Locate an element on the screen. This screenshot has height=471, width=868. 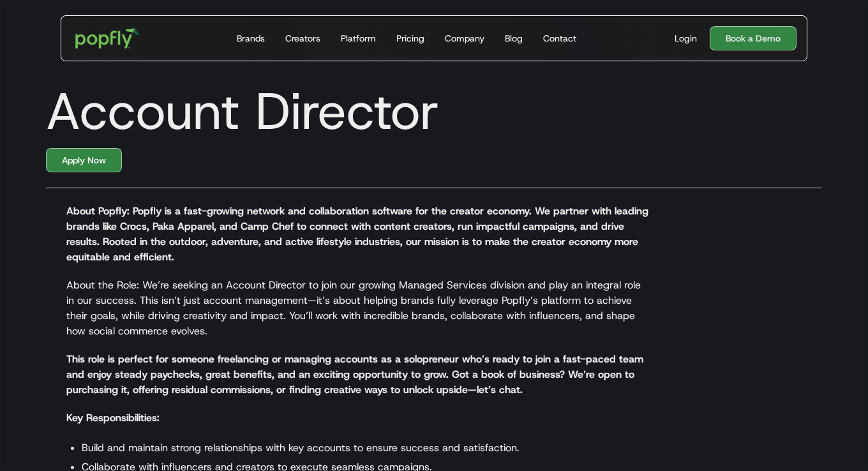
strong: This role is perfect for someone freelancing or managing accounts as a solopreneur who’s ready to... is located at coordinates (355, 374).